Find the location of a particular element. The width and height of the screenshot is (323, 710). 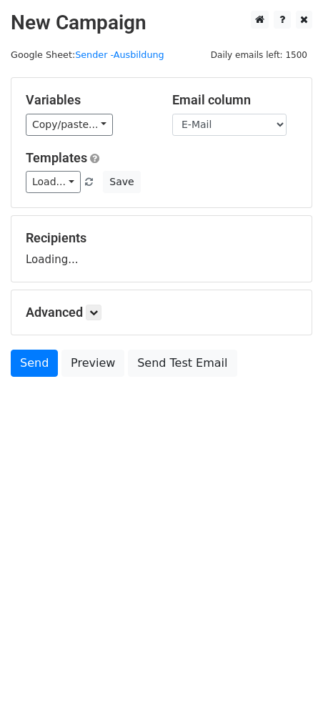

a: Sender -Ausbildung is located at coordinates (119, 54).